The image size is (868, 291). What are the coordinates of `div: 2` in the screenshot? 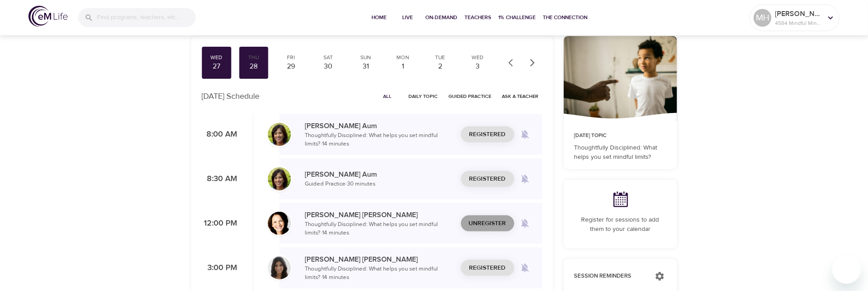 It's located at (441, 66).